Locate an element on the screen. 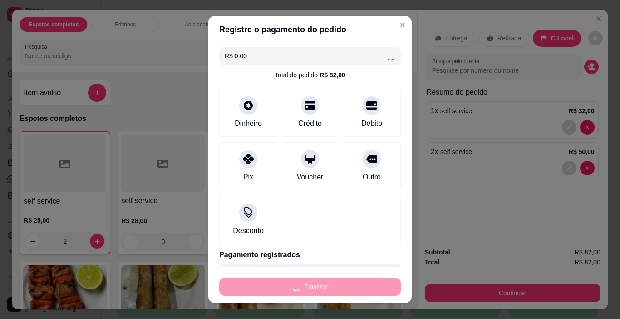 This screenshot has width=620, height=319. div: Total do pedido is located at coordinates (310, 75).